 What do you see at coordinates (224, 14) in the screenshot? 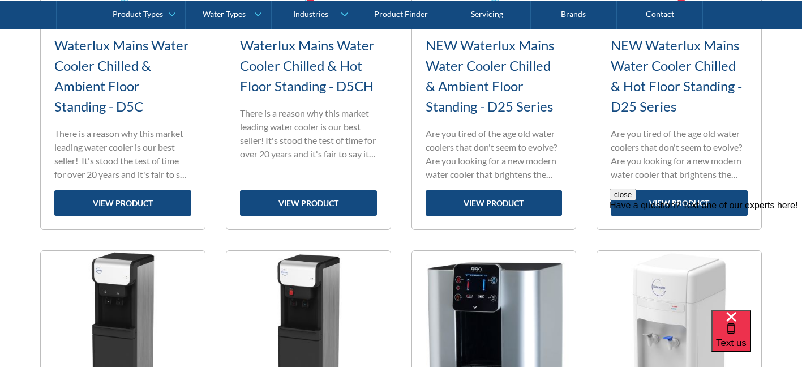
I see `div: Water Types` at bounding box center [224, 14].